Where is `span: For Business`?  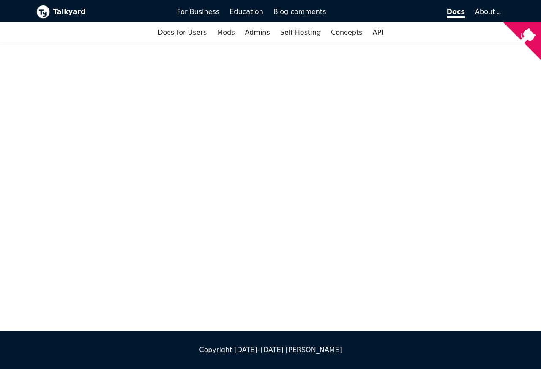 span: For Business is located at coordinates (198, 11).